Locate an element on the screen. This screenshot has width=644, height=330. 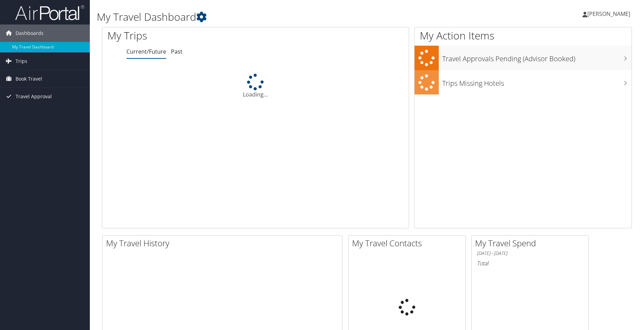
h2: My Travel Spend is located at coordinates (532, 243).